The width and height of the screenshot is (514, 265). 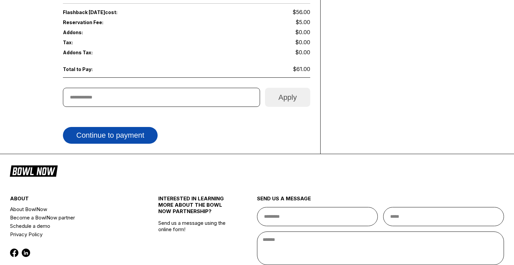 I want to click on div: INTERESTED IN LEARNING MORE ABOUT THE BOWL NOW PARTNERSHIP?, so click(x=195, y=207).